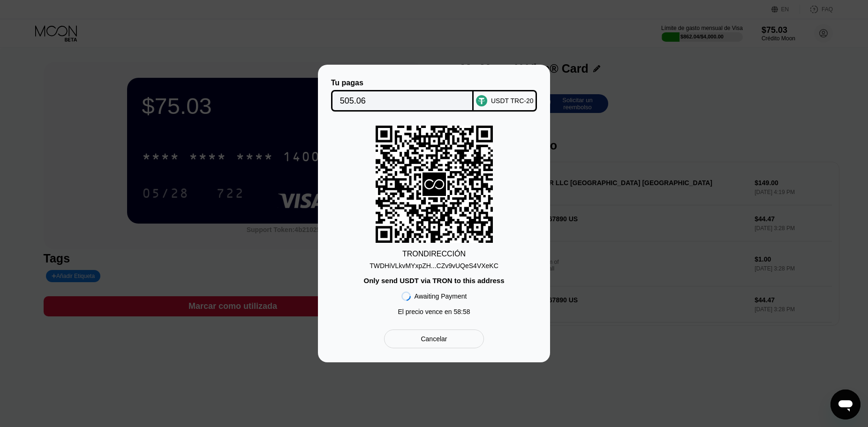 The width and height of the screenshot is (868, 427). Describe the element at coordinates (402, 83) in the screenshot. I see `div: Tu pagas` at that location.